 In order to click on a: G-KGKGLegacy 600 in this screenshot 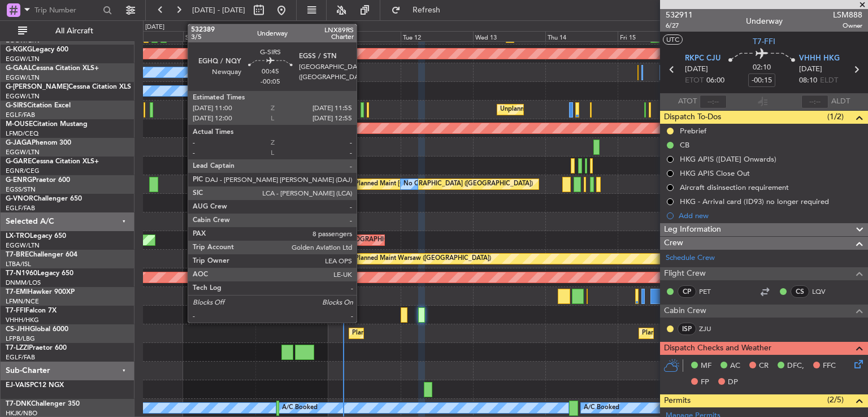, I will do `click(37, 50)`.